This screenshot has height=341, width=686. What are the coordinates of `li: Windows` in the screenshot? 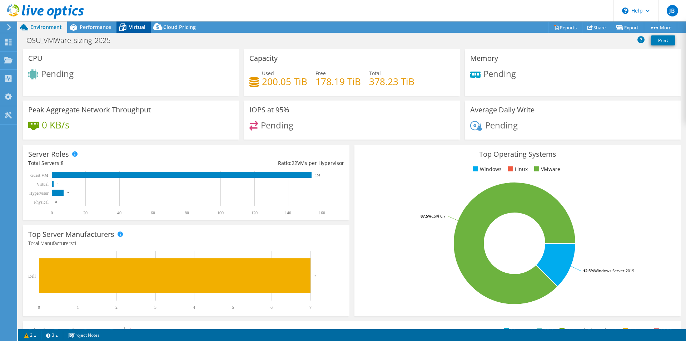 It's located at (487, 169).